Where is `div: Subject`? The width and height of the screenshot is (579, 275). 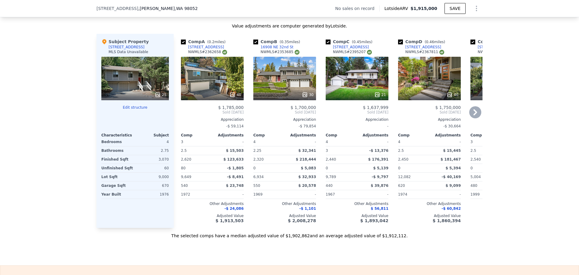
div: Subject is located at coordinates (152, 135).